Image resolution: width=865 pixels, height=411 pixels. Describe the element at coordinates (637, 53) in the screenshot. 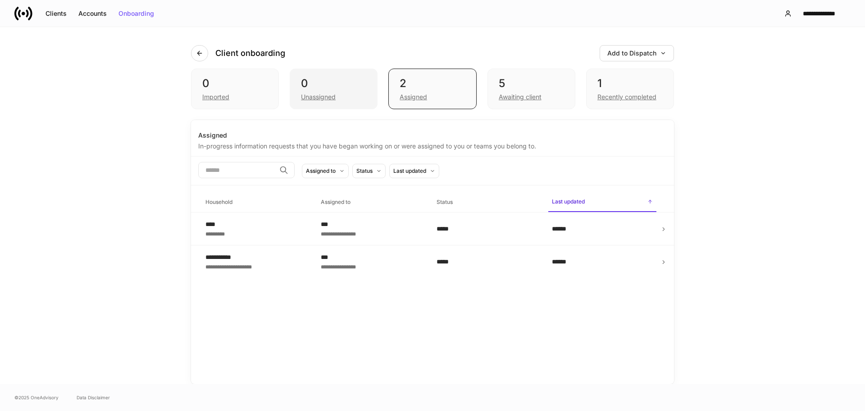

I see `button: Add to Dispatch` at that location.